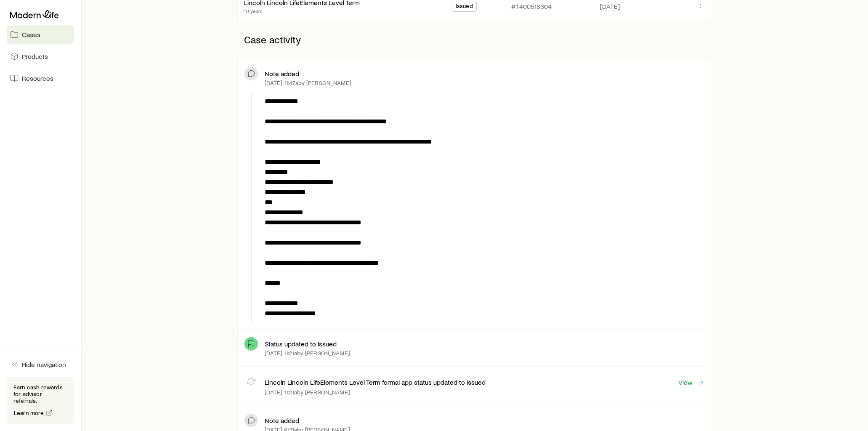 The width and height of the screenshot is (868, 431). What do you see at coordinates (44, 365) in the screenshot?
I see `span: Hide navigation` at bounding box center [44, 365].